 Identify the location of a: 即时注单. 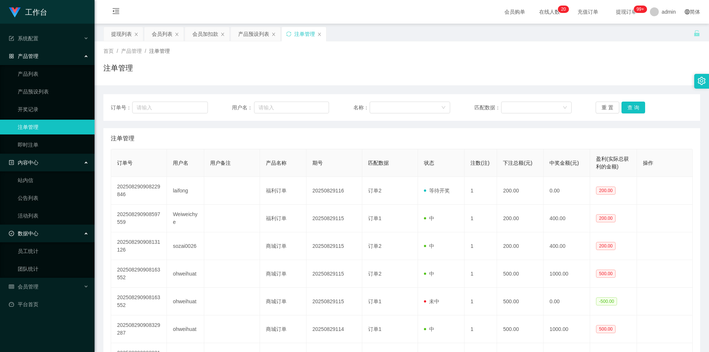
(53, 145).